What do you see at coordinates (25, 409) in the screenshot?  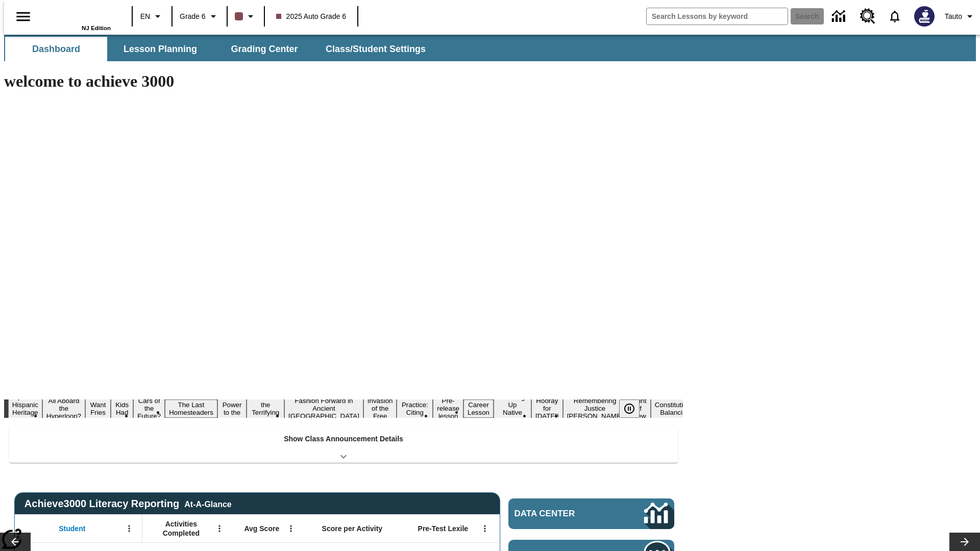 I see `button: Slide 1 ¡Viva Hispanic Heritage Month!` at bounding box center [25, 409].